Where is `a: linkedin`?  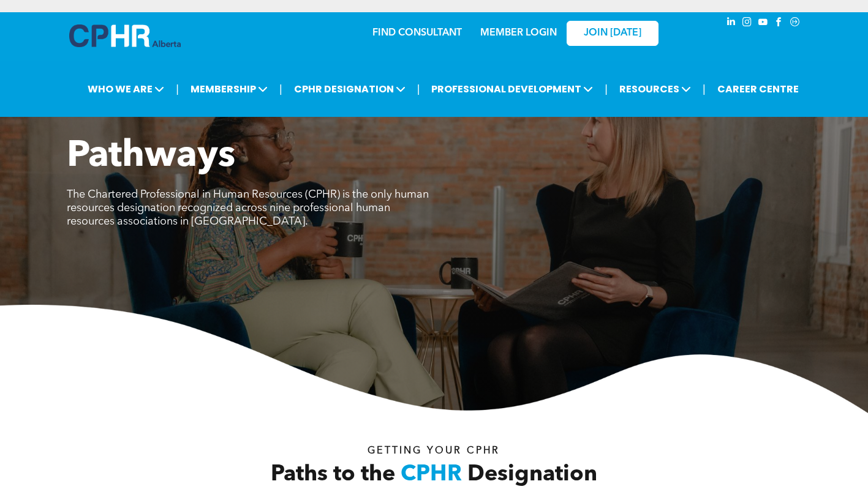 a: linkedin is located at coordinates (732, 23).